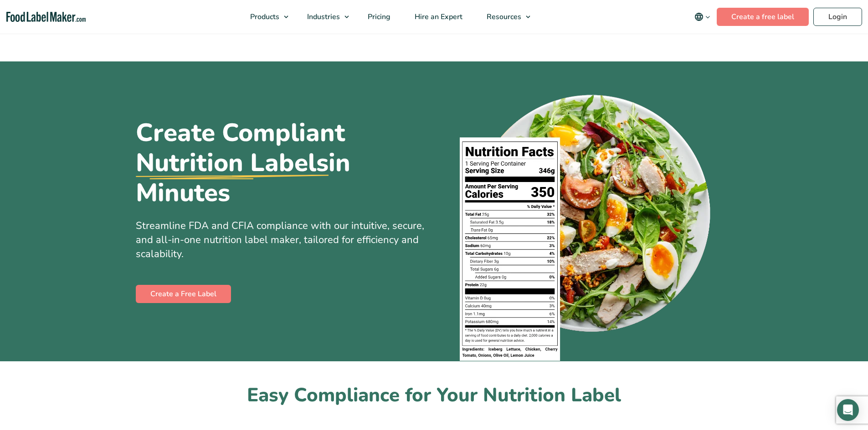 This screenshot has height=430, width=868. I want to click on a: Login, so click(837, 17).